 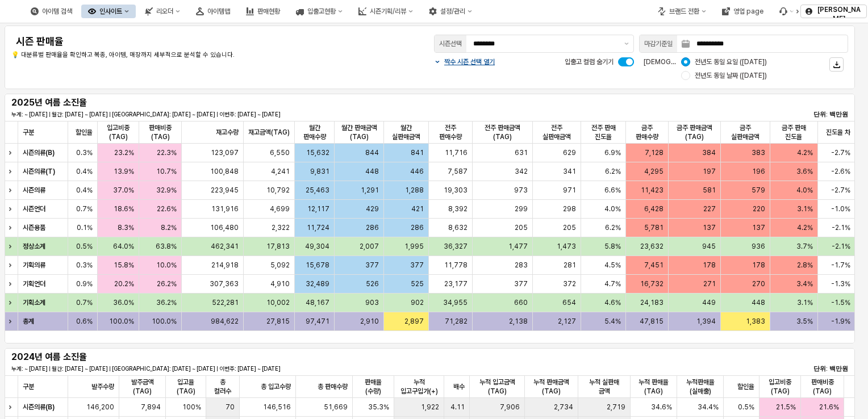 I want to click on span: 4.0%, so click(x=804, y=190).